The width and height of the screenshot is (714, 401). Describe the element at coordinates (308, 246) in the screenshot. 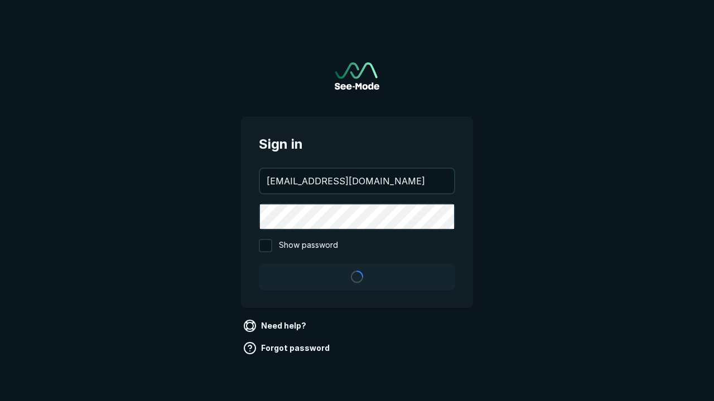

I see `span: Show password` at that location.